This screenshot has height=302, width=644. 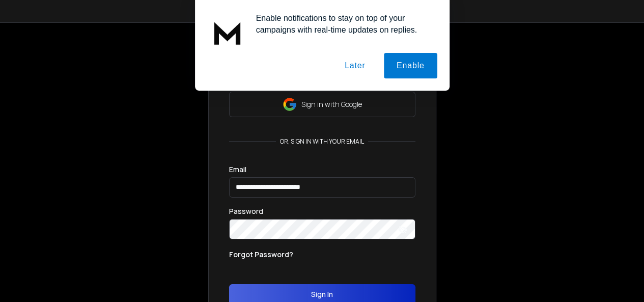 What do you see at coordinates (228, 33) in the screenshot?
I see `img: notification icon` at bounding box center [228, 33].